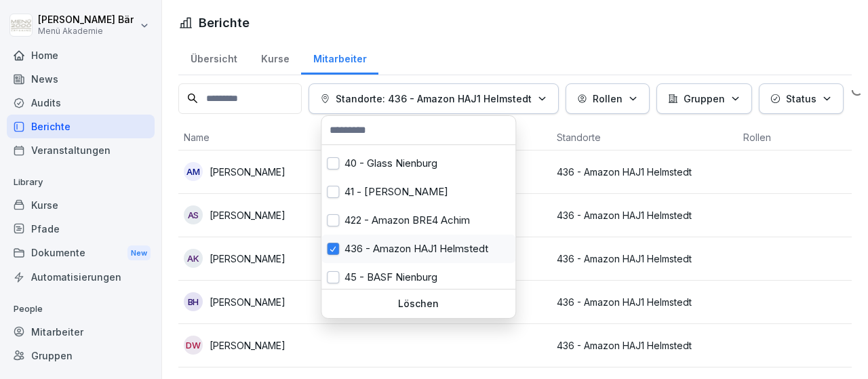 The image size is (868, 379). What do you see at coordinates (419, 277) in the screenshot?
I see `div: 45 - BASF Nienburg` at bounding box center [419, 277].